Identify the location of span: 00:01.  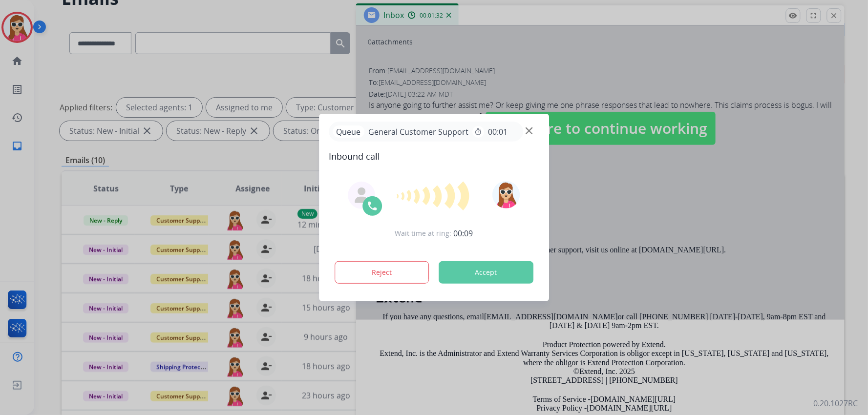
(497, 132).